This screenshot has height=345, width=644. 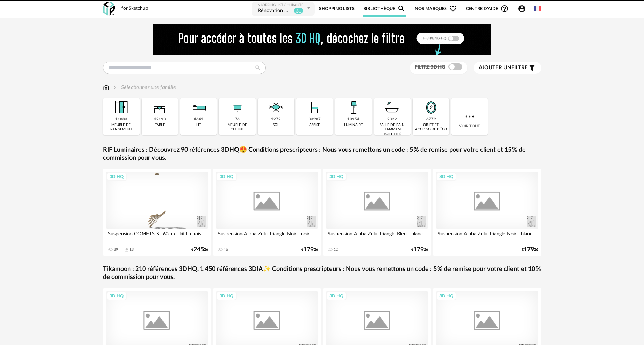 I want to click on img: Miroir.png, so click(x=431, y=108).